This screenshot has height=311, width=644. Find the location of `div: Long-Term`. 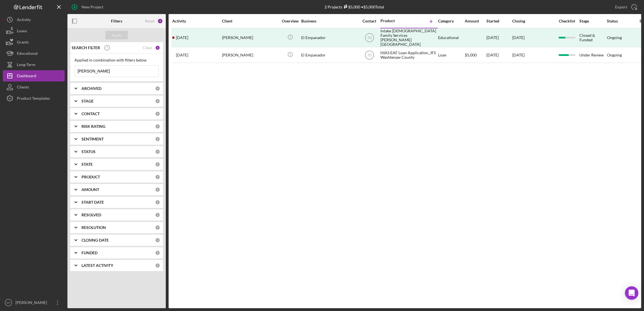

div: Long-Term is located at coordinates (26, 65).